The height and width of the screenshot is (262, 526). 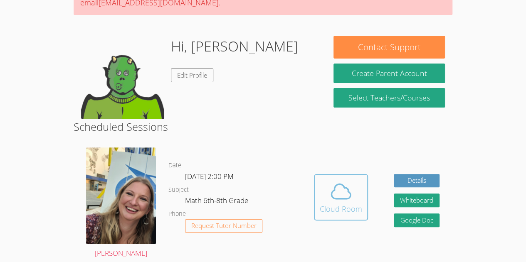 What do you see at coordinates (178, 190) in the screenshot?
I see `dt: Subject` at bounding box center [178, 190].